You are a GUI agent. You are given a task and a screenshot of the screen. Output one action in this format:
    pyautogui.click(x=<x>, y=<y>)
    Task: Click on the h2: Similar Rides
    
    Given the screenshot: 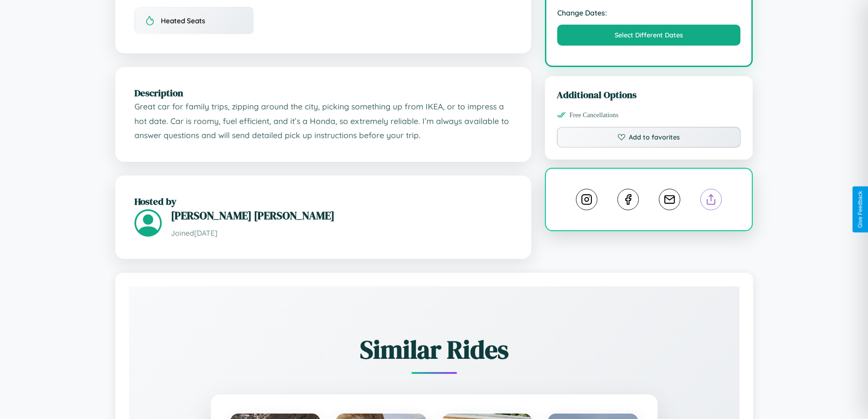 What is the action you would take?
    pyautogui.click(x=434, y=349)
    